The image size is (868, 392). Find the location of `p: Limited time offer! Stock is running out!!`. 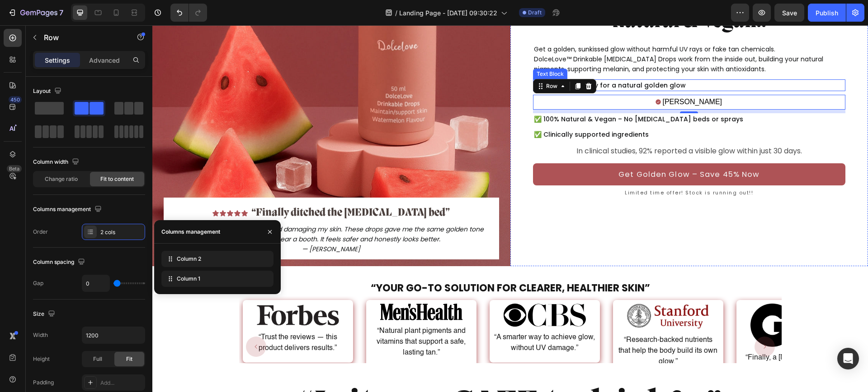

p: Limited time offer! Stock is running out!! is located at coordinates (537, 168).